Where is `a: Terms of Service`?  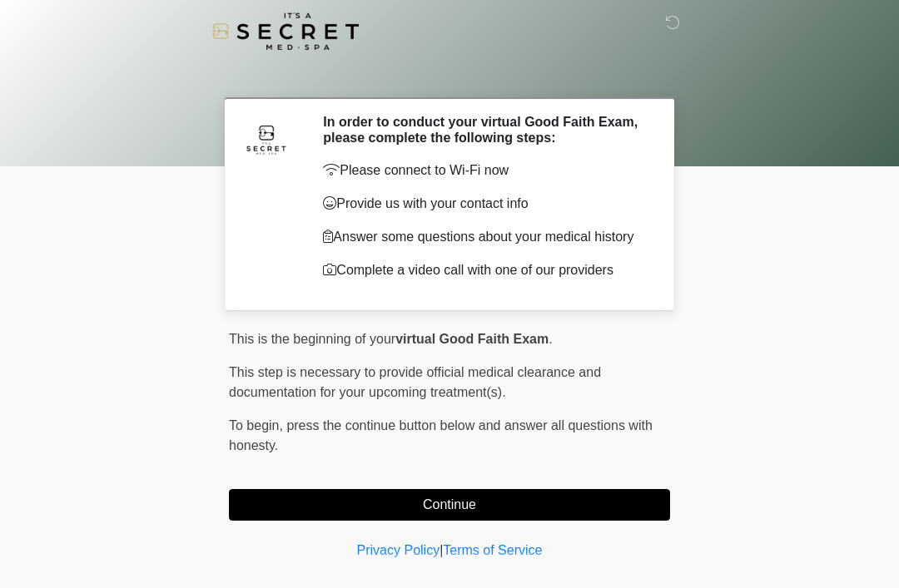
a: Terms of Service is located at coordinates (492, 550).